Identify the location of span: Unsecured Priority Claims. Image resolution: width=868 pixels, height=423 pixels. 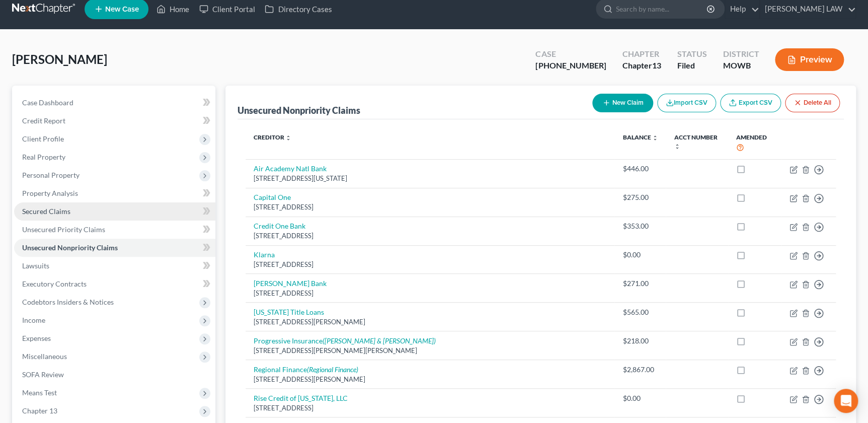
(63, 229).